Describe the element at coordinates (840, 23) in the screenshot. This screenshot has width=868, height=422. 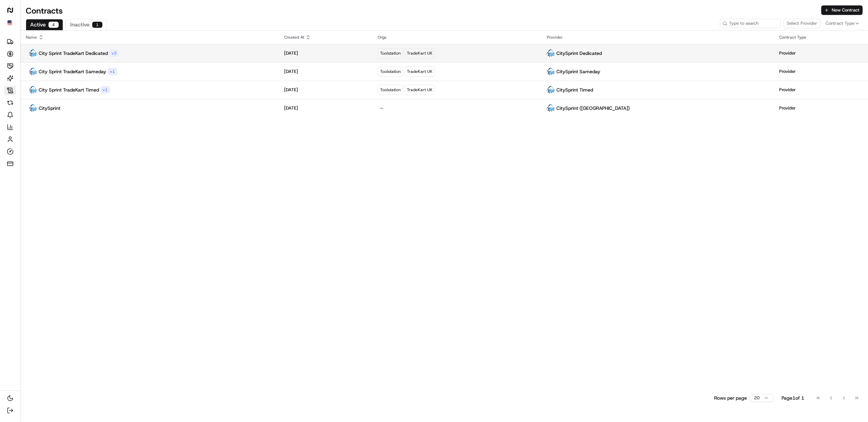
I see `span: Contract Type` at that location.